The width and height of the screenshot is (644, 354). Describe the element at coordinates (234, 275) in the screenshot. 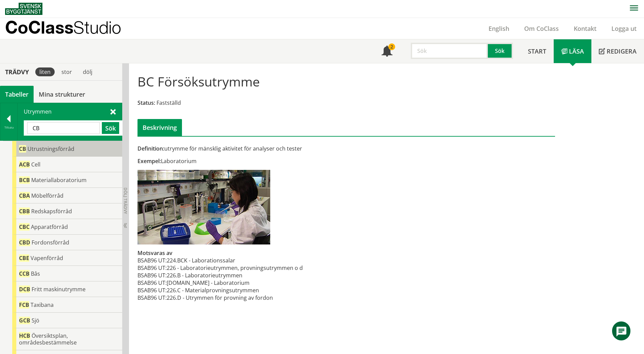

I see `td: 226.B - Laboratorieutrymmen` at that location.